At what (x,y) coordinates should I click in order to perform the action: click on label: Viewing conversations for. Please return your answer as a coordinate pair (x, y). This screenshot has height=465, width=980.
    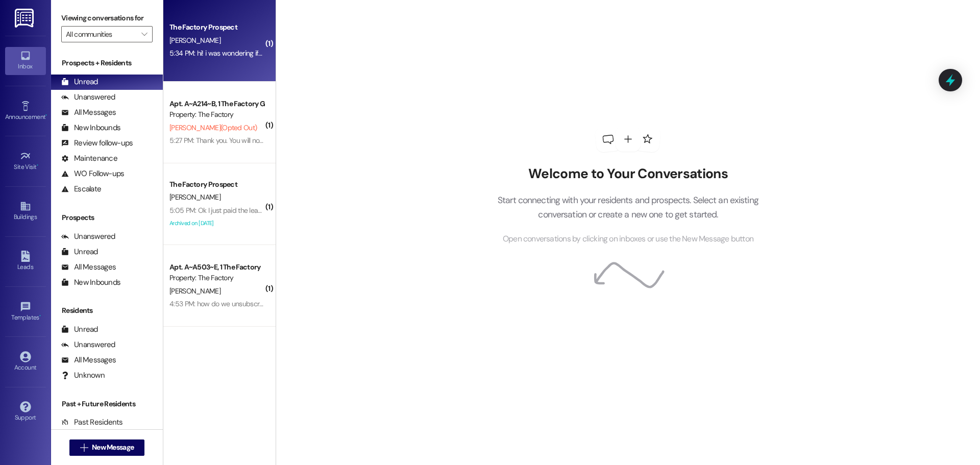
    Looking at the image, I should click on (106, 18).